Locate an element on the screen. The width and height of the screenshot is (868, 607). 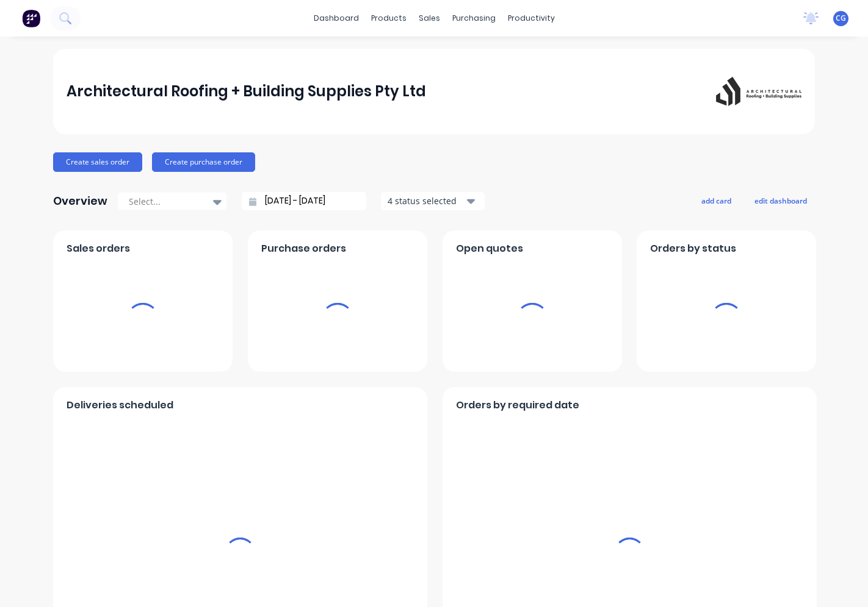
div: Architectural Roofing + Building Supplies Pty Ltd is located at coordinates (246, 92).